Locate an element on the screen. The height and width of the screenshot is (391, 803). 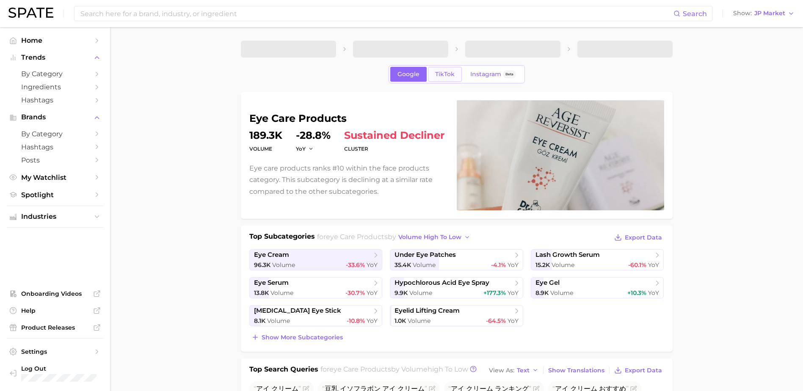
span: hypochlorous acid eye spray is located at coordinates (442, 283).